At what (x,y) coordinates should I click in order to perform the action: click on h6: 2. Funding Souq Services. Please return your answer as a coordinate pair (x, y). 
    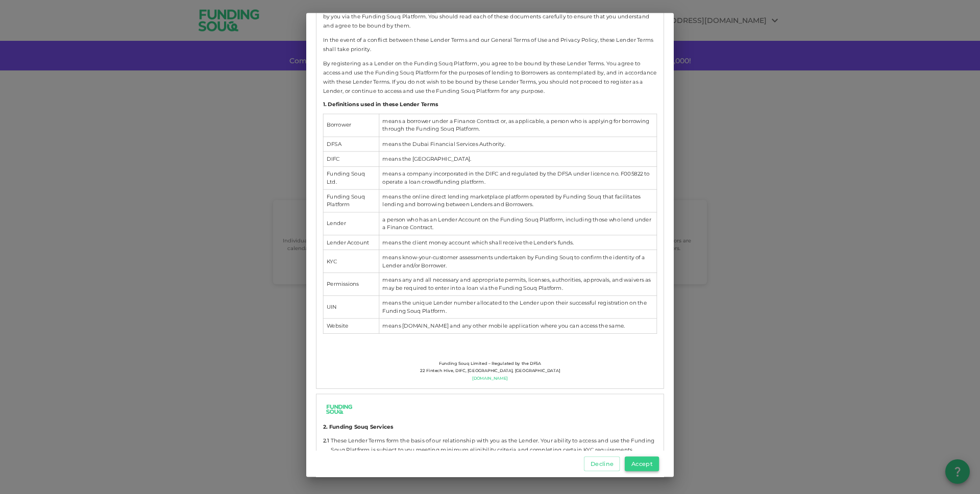
    Looking at the image, I should click on (490, 427).